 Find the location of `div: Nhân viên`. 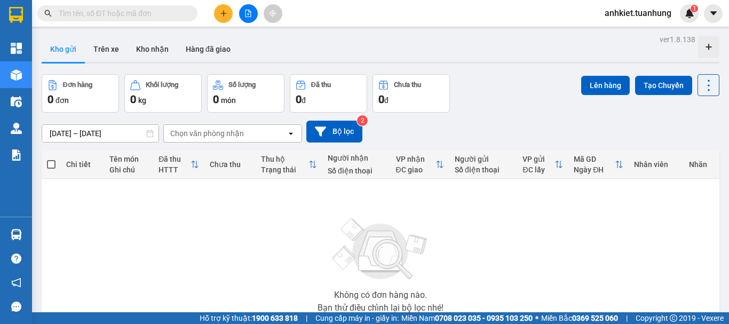

div: Nhân viên is located at coordinates (656, 164).